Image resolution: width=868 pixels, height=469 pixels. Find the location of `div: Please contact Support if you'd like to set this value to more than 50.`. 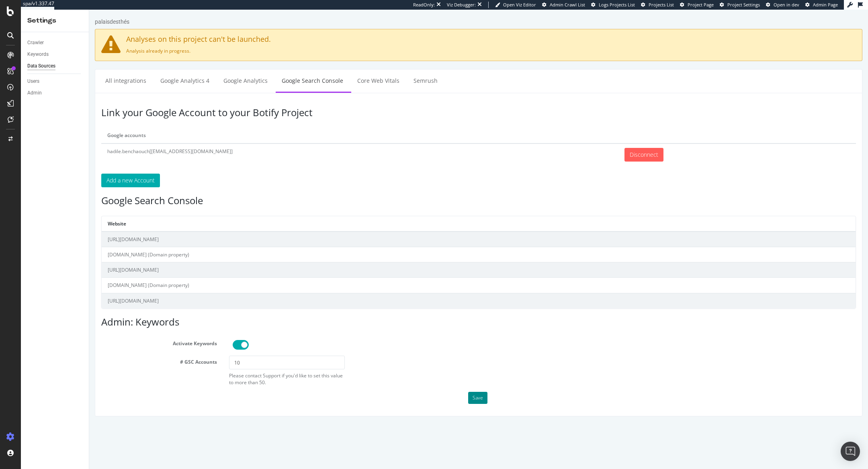

div: Please contact Support if you'd like to set this value to more than 50. is located at coordinates (198, 370).